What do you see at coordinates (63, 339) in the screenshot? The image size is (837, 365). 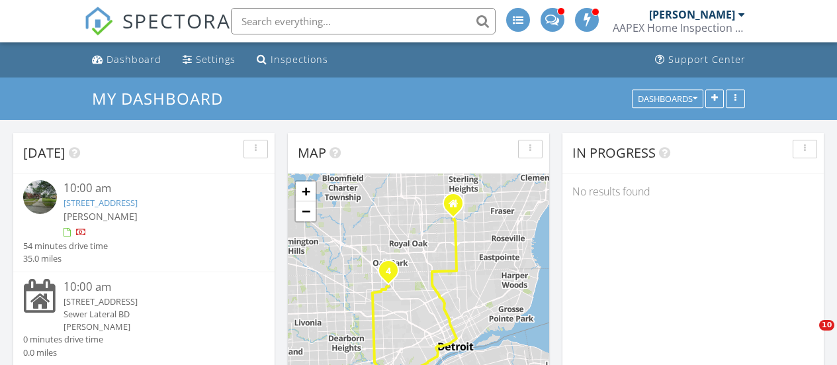 I see `div: 0 minutes drive time` at bounding box center [63, 339].